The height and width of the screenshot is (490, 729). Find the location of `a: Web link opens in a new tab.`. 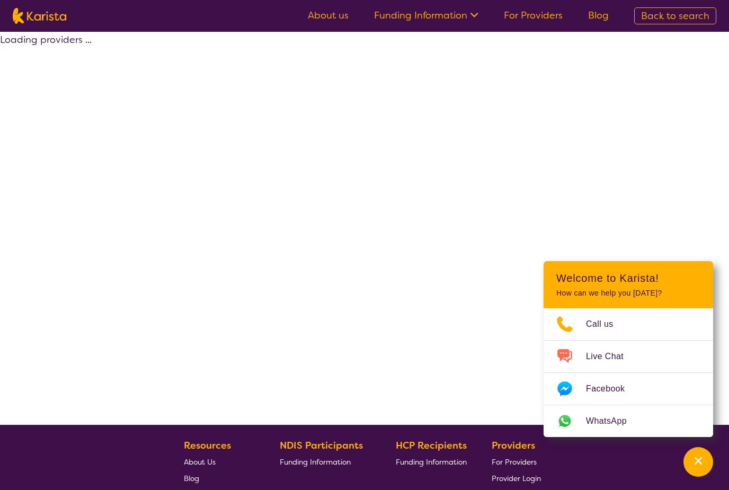

a: Web link opens in a new tab. is located at coordinates (628, 421).